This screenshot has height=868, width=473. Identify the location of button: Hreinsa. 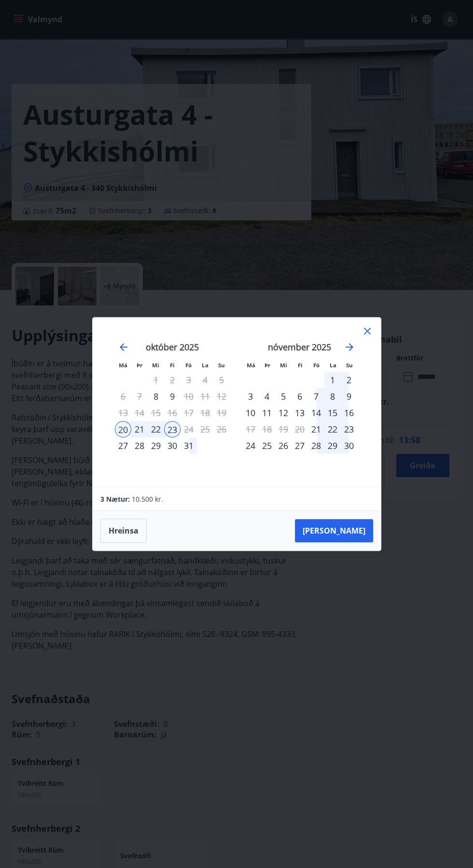
(123, 530).